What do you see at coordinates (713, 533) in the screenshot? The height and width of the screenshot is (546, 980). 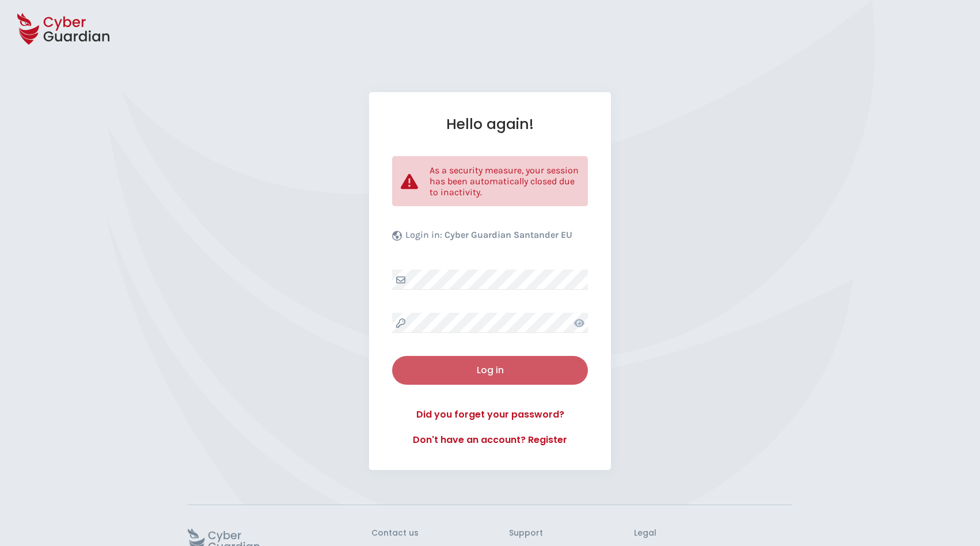 I see `h3: Legal` at bounding box center [713, 533].